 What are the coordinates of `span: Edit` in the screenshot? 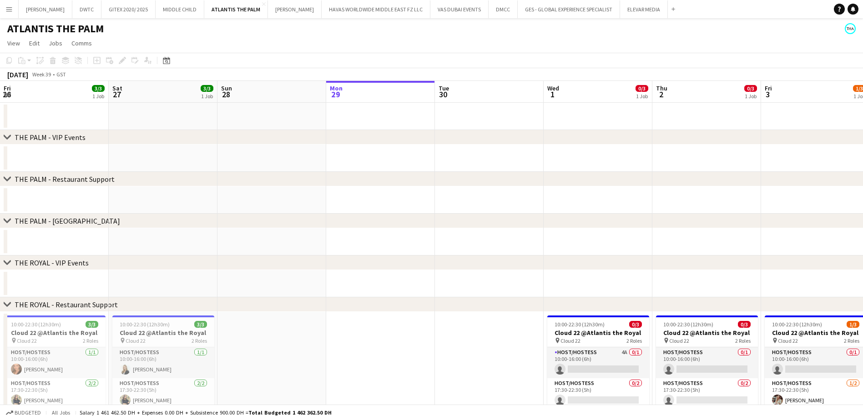 It's located at (34, 43).